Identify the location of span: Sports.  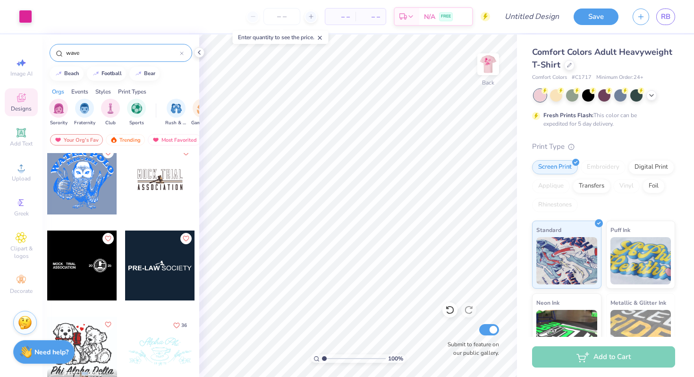
(136, 123).